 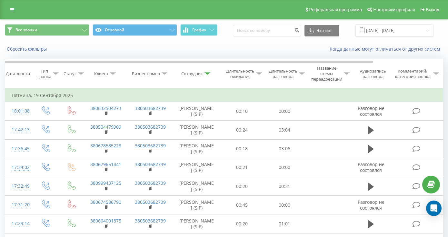 I want to click on div: Open Intercom Messenger, so click(x=434, y=208).